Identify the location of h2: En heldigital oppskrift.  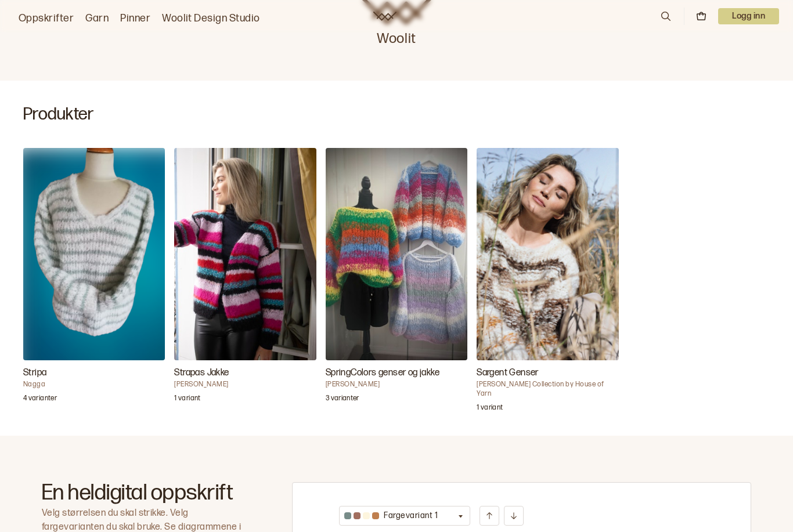
(146, 493).